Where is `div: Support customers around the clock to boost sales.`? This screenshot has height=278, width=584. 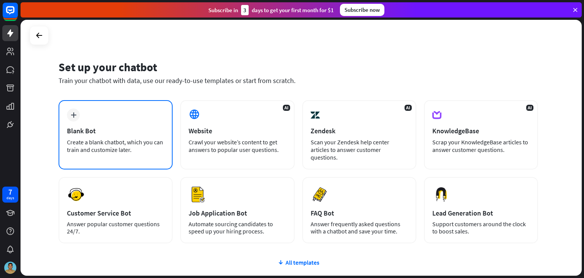 div: Support customers around the clock to boost sales. is located at coordinates (481, 227).